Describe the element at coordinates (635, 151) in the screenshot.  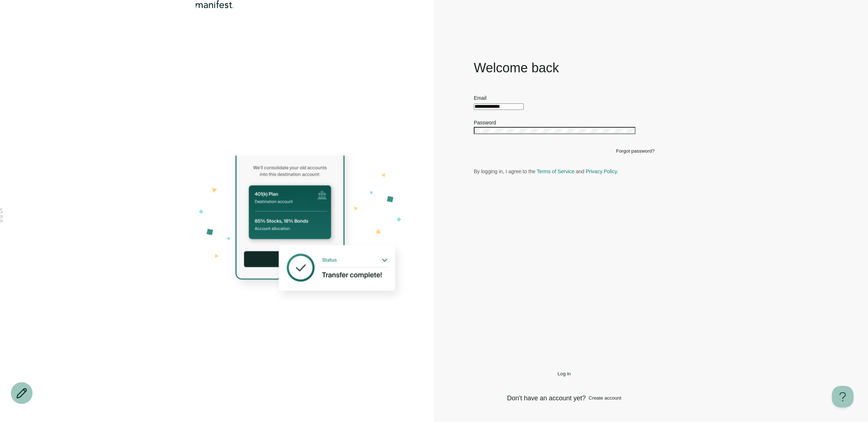
I see `button: Forgot password?` at that location.